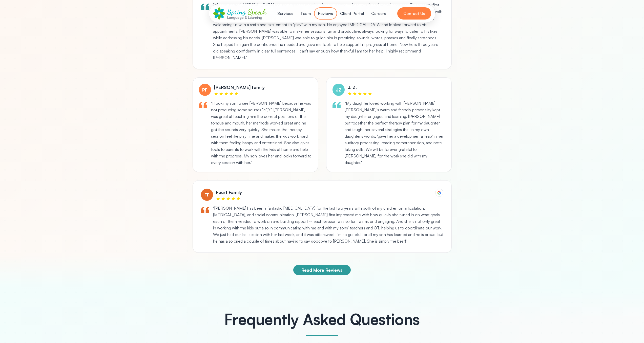 The width and height of the screenshot is (644, 343). I want to click on div: JZ, so click(338, 90).